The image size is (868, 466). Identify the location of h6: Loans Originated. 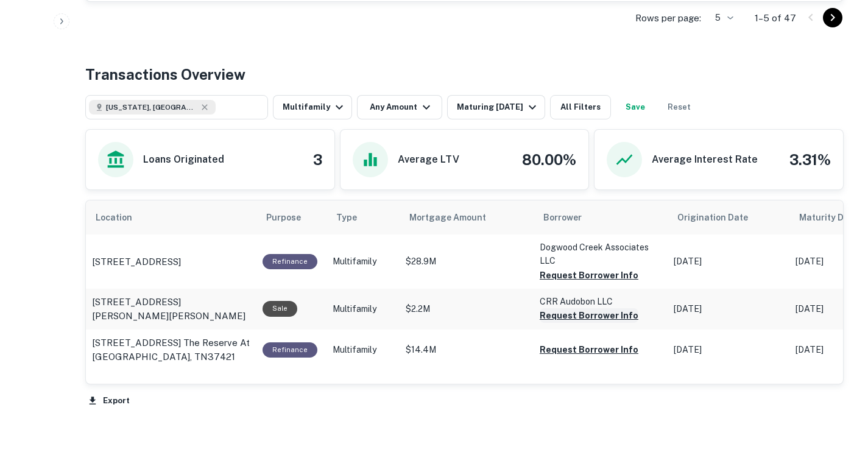
(183, 160).